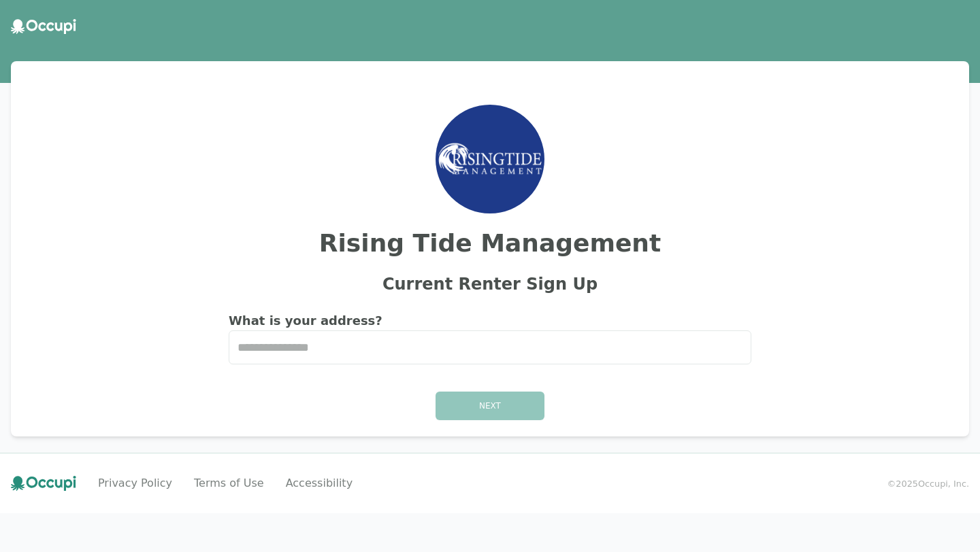  Describe the element at coordinates (320, 484) in the screenshot. I see `a: Accessibility` at that location.